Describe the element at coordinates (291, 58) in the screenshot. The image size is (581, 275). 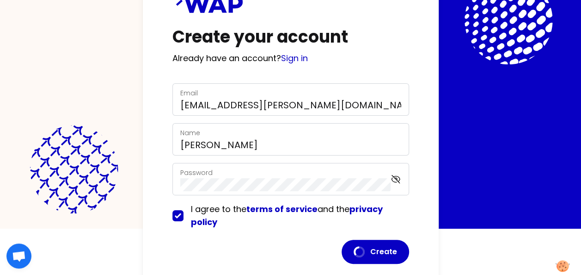
I see `p: Already have an account?` at that location.